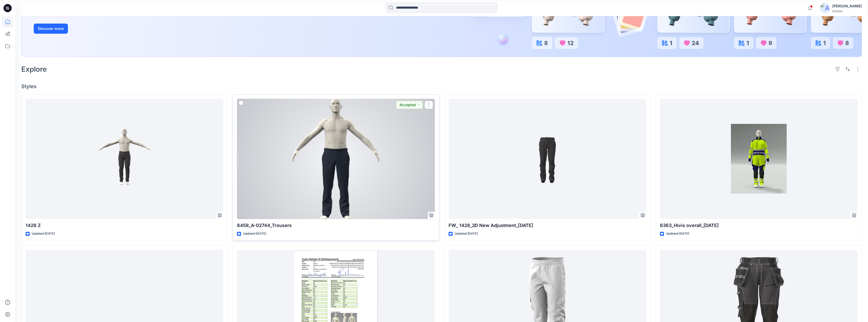  Describe the element at coordinates (441, 86) in the screenshot. I see `h4: Styles` at that location.